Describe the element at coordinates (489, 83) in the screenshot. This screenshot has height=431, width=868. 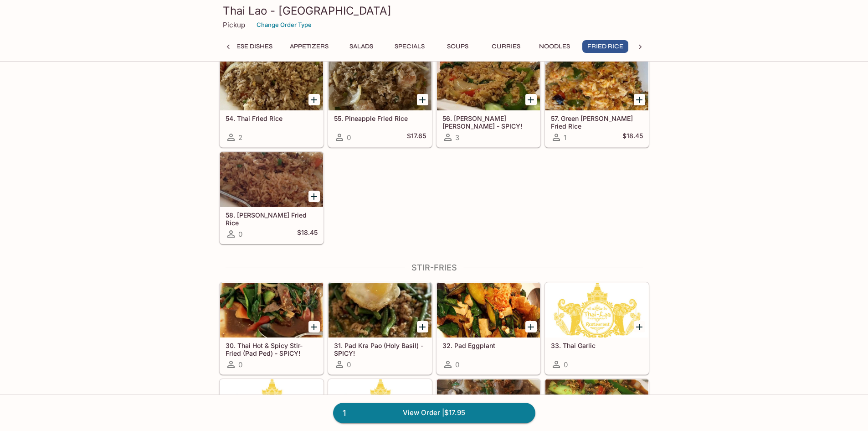
I see `div: 56. Basil Fried Rice - SPICY!` at that location.